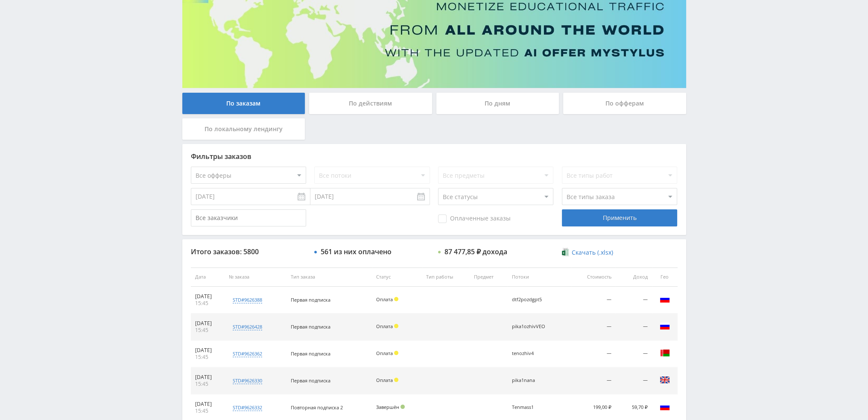 This screenshot has width=868, height=420. What do you see at coordinates (208, 277) in the screenshot?
I see `th: Дата` at bounding box center [208, 277].